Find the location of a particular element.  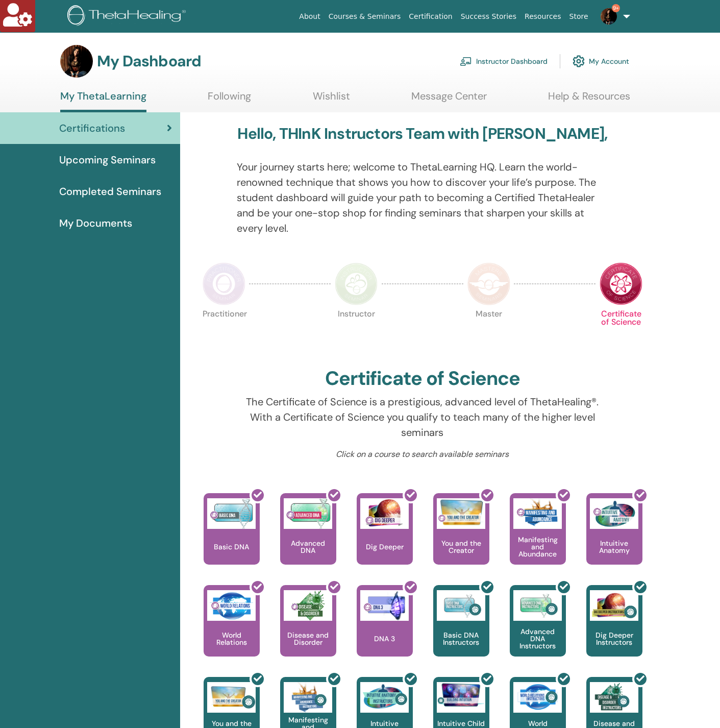

img: Certificate of Science is located at coordinates (621, 284).